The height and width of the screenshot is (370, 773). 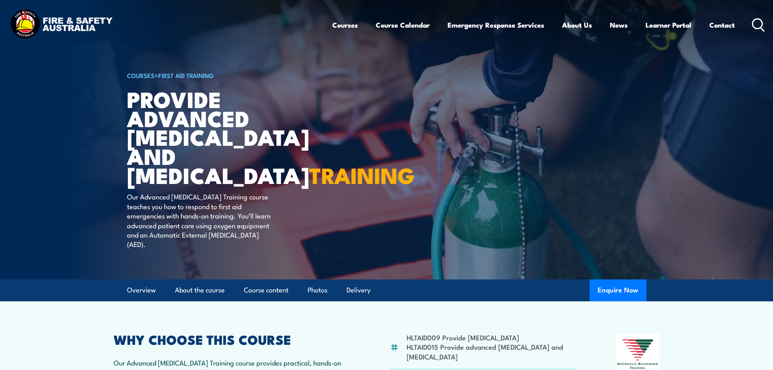 What do you see at coordinates (403, 25) in the screenshot?
I see `a: Course Calendar` at bounding box center [403, 25].